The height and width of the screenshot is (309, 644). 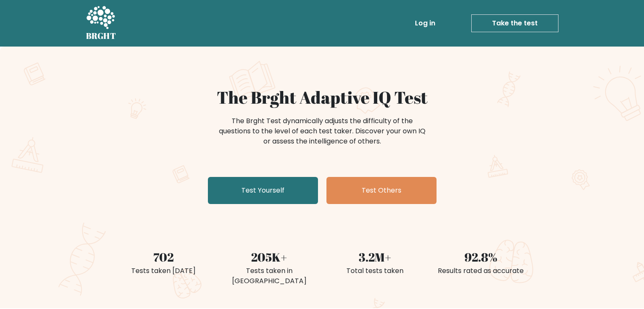 I want to click on a: Log in, so click(x=425, y=24).